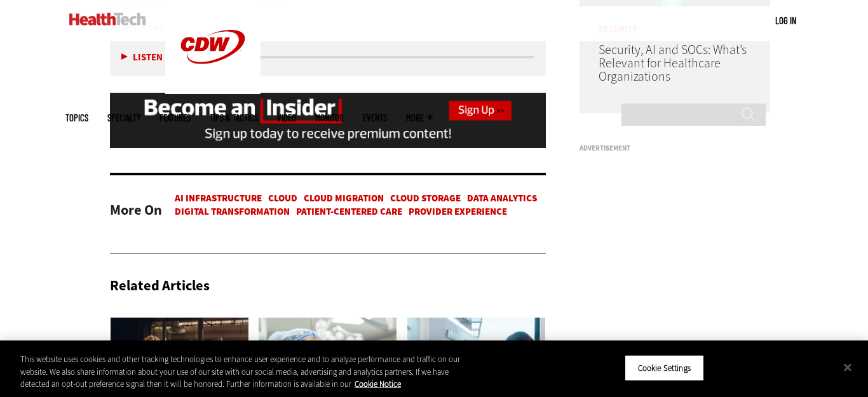 This screenshot has height=397, width=868. Describe the element at coordinates (234, 117) in the screenshot. I see `a: Tips & Tactics` at that location.